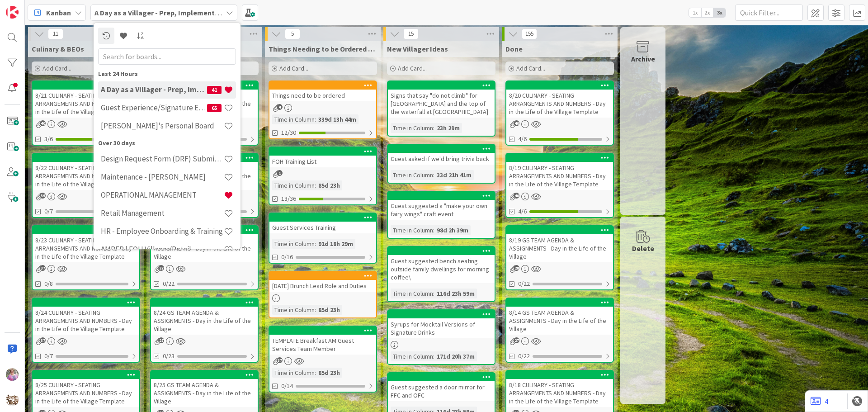 The image size is (868, 412). I want to click on a: Guest asked if we'd bring trivia backTime in Column:33d 21h 41m, so click(441, 163).